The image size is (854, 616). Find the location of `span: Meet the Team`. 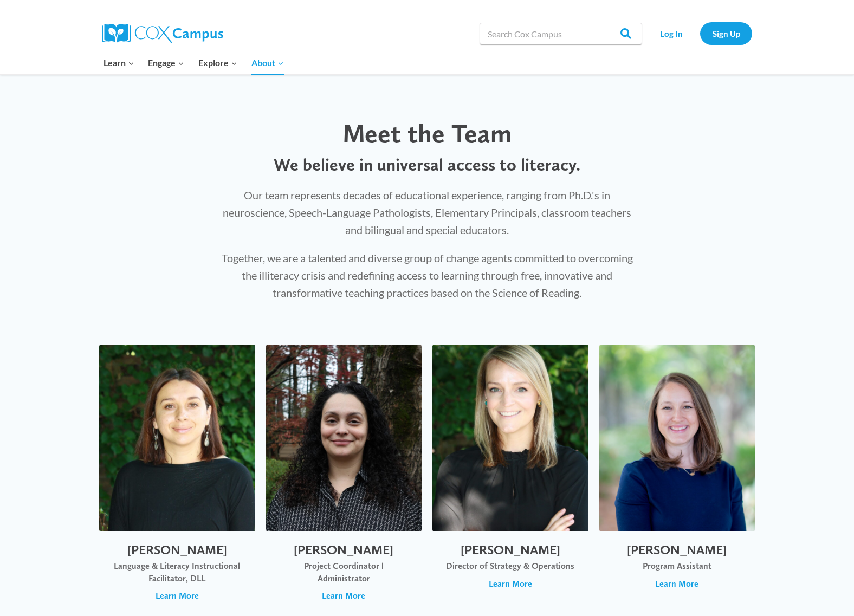

span: Meet the Team is located at coordinates (427, 133).